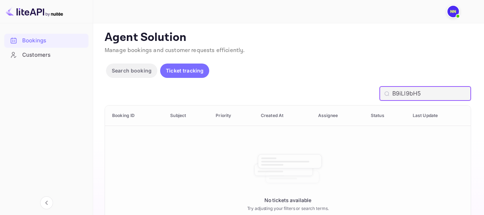 The height and width of the screenshot is (215, 484). Describe the element at coordinates (386, 115) in the screenshot. I see `th: Status` at that location.